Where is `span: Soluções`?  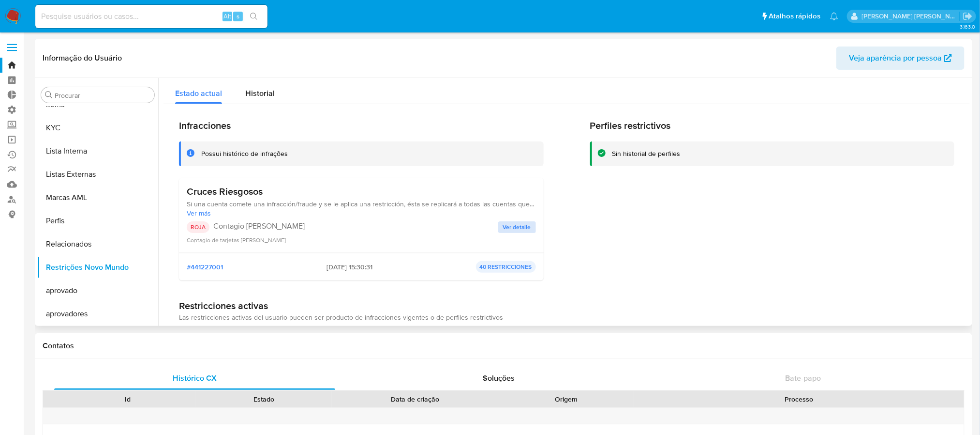
span: Soluções is located at coordinates (499, 378).